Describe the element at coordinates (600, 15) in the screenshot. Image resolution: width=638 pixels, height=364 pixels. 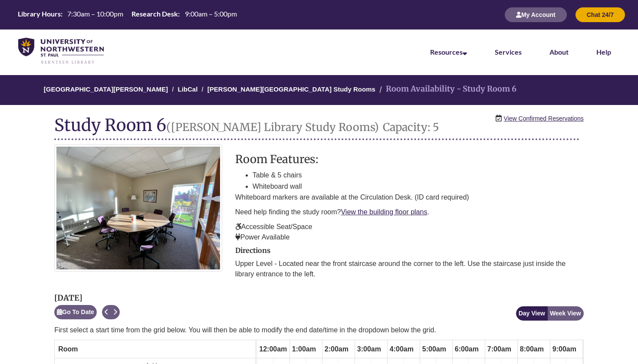
I see `button: Chat 24/7` at that location.